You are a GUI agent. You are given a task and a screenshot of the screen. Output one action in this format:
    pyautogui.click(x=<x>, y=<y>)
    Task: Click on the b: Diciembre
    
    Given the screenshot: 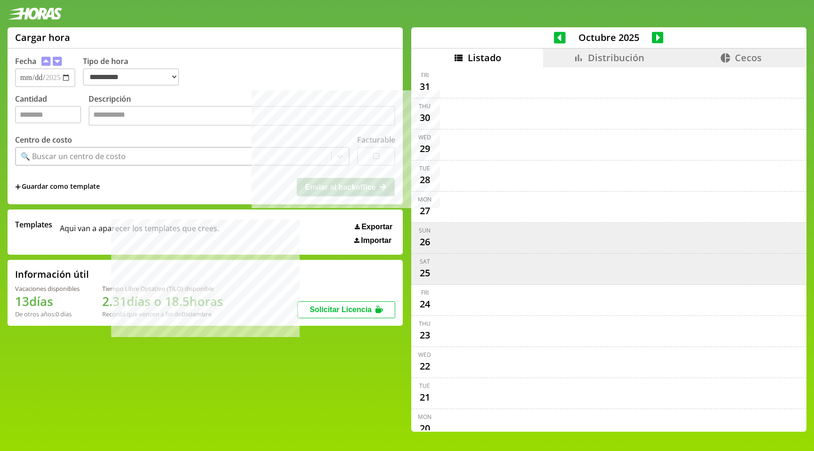 What is the action you would take?
    pyautogui.click(x=197, y=314)
    